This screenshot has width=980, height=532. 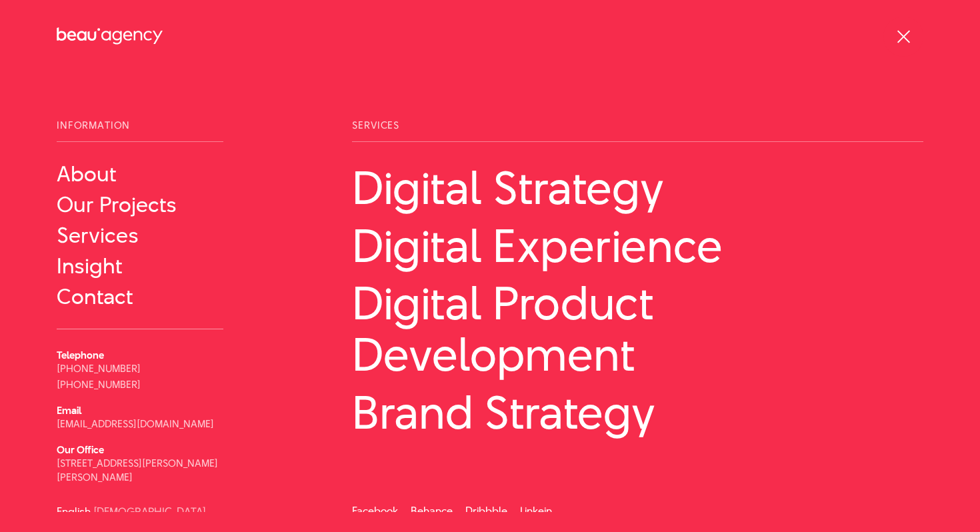 What do you see at coordinates (140, 204) in the screenshot?
I see `a: Our Projects` at bounding box center [140, 204].